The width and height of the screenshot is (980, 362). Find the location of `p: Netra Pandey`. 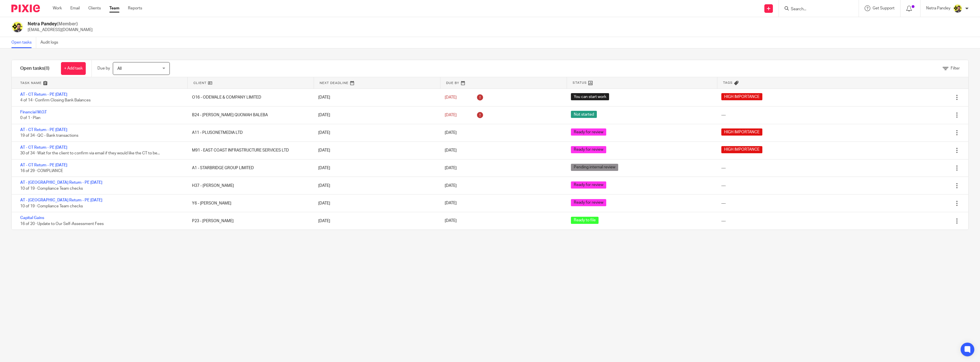

p: Netra Pandey is located at coordinates (938, 8).